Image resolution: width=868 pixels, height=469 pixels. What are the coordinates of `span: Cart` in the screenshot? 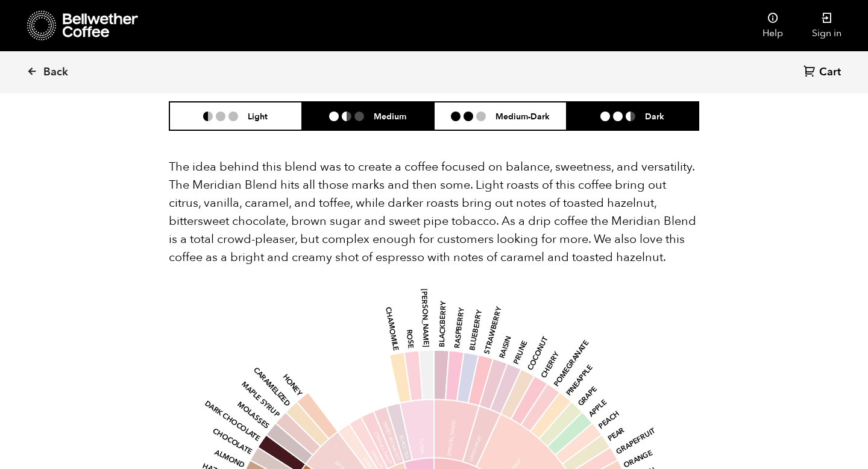 It's located at (830, 72).